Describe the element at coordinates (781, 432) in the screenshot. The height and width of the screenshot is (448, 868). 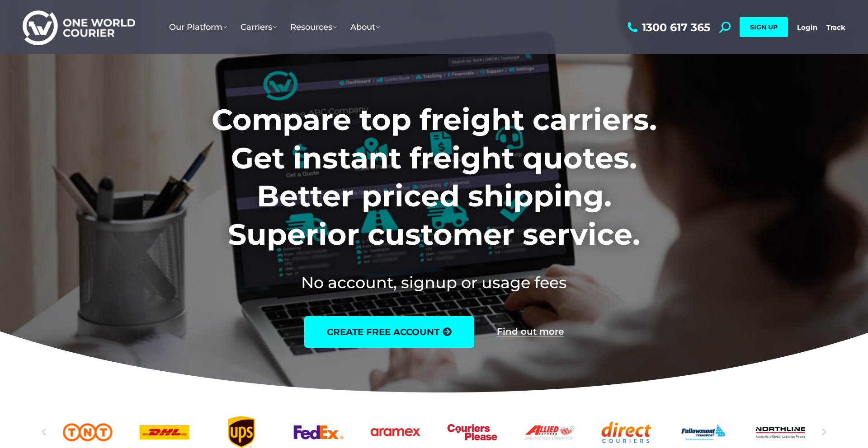
I see `a: Northline logo` at that location.